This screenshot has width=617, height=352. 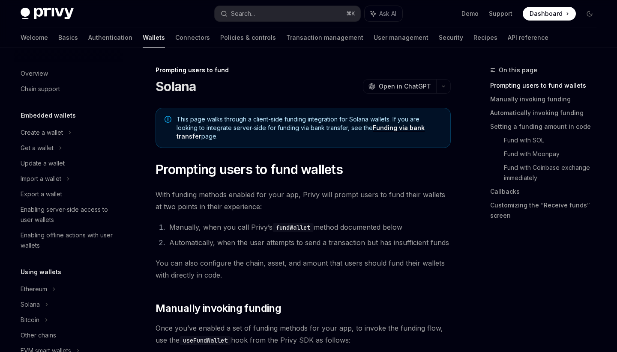 What do you see at coordinates (546, 86) in the screenshot?
I see `a: Prompting users to fund wallets` at bounding box center [546, 86].